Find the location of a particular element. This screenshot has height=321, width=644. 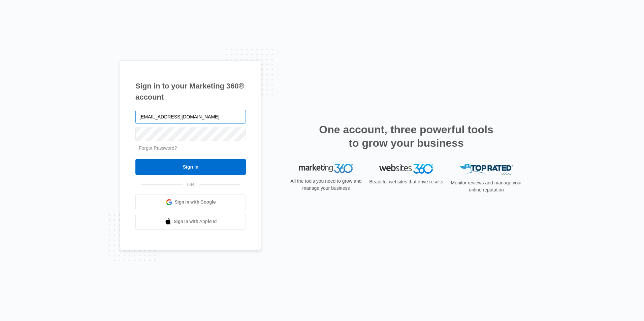

span: OR is located at coordinates (190, 185).